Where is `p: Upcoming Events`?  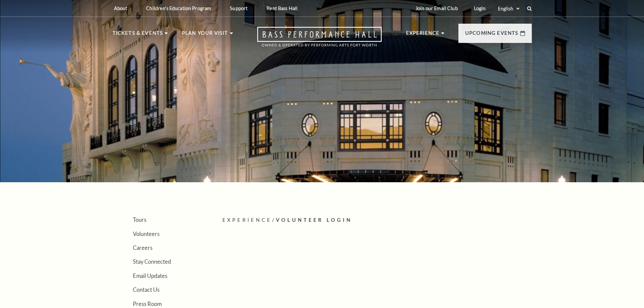
p: Upcoming Events is located at coordinates (492, 35).